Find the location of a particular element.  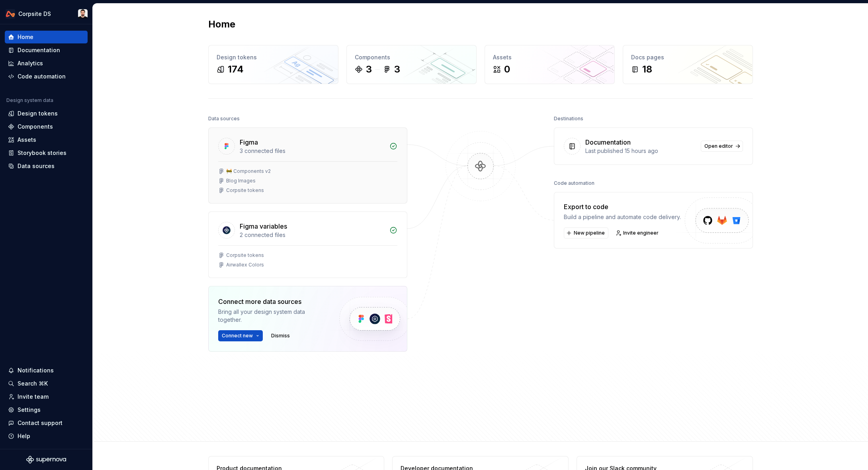

span: Connect new is located at coordinates (238, 335).